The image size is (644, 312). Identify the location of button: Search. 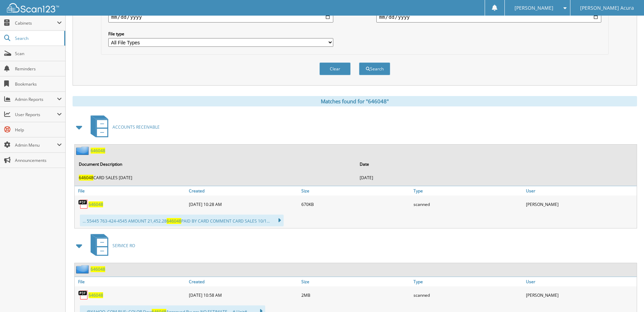
(375, 69).